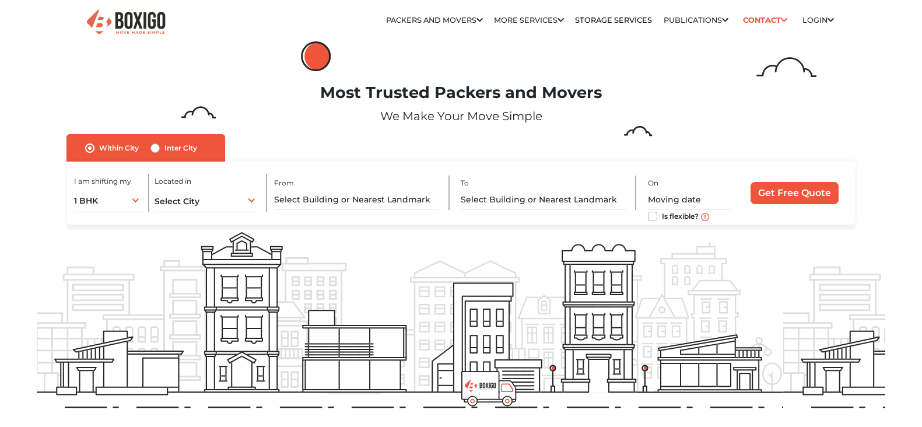 The width and height of the screenshot is (922, 427). Describe the element at coordinates (765, 20) in the screenshot. I see `a: Contact` at that location.